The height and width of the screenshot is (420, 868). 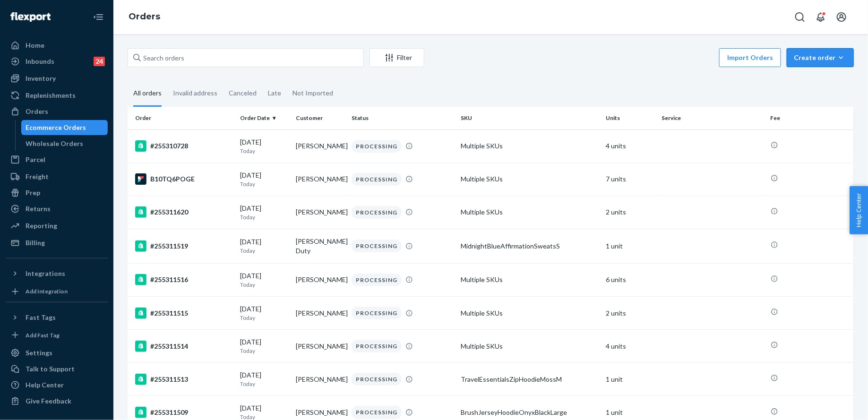 What do you see at coordinates (46, 274) in the screenshot?
I see `div: Integrations` at bounding box center [46, 274].